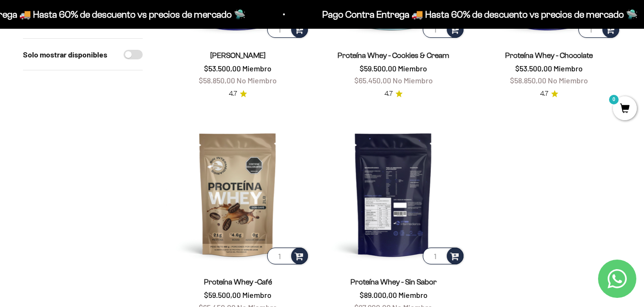 Image resolution: width=644 pixels, height=307 pixels. What do you see at coordinates (378, 295) in the screenshot?
I see `span: $89.000,00` at bounding box center [378, 295].